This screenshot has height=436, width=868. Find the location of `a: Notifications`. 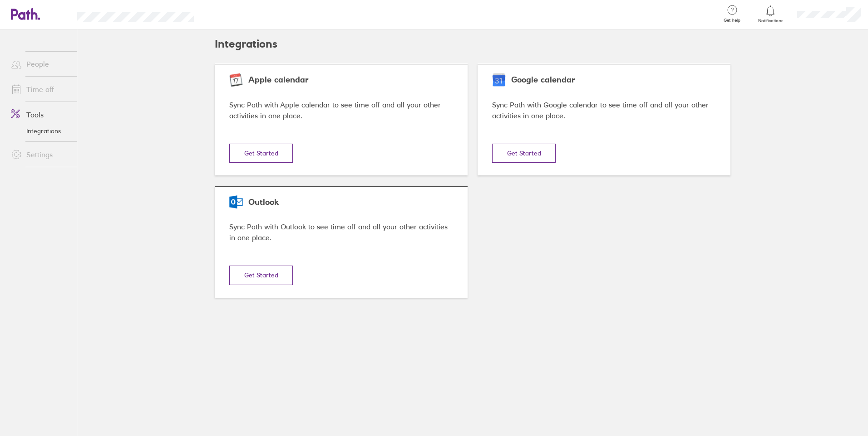

a: Notifications is located at coordinates (770, 14).